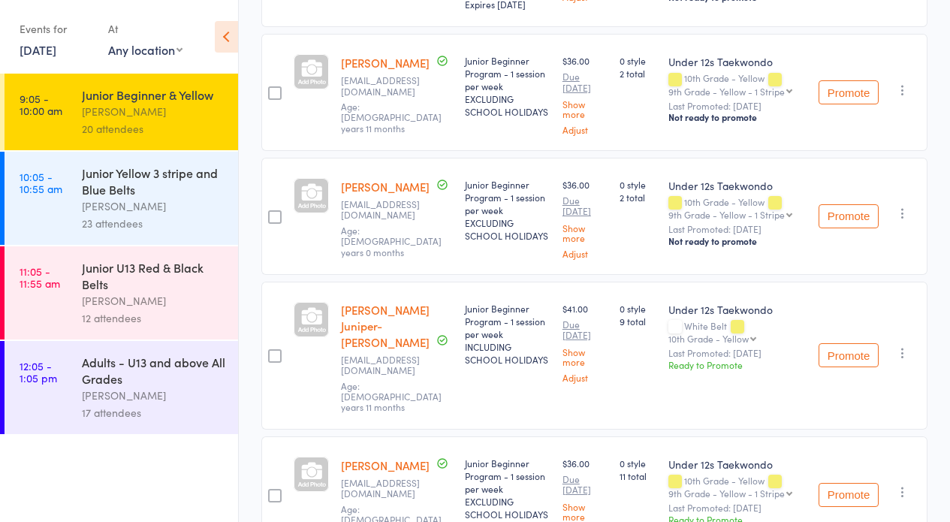  I want to click on div: Events for, so click(56, 29).